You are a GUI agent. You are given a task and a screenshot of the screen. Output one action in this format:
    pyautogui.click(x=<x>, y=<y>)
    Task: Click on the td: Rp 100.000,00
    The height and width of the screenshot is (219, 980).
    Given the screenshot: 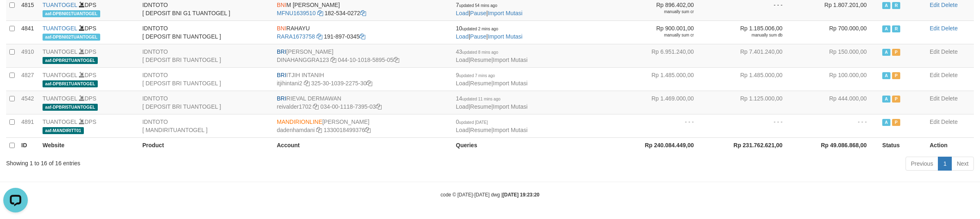 What is the action you would take?
    pyautogui.click(x=837, y=79)
    